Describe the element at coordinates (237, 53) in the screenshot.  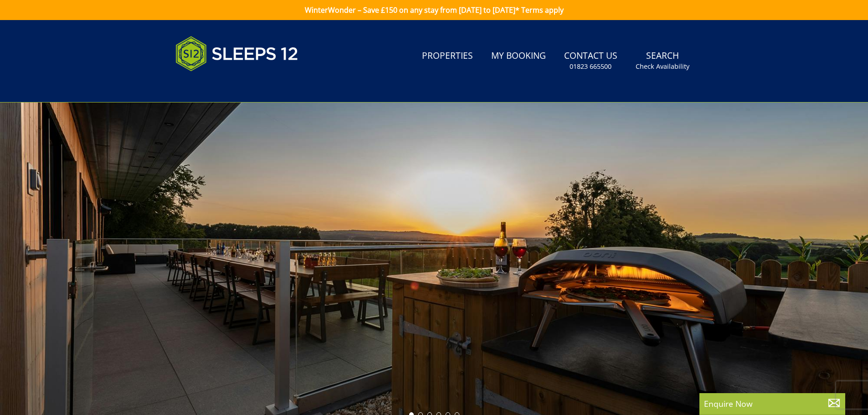
I see `img: Sleeps 12` at that location.